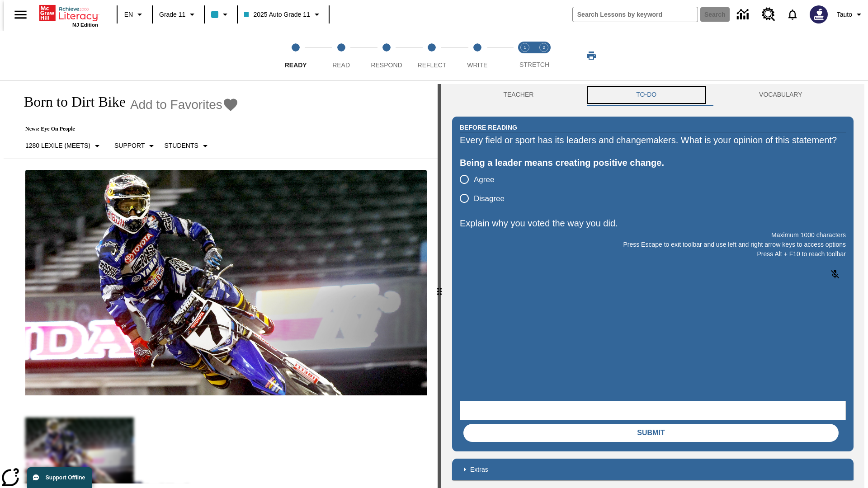 The width and height of the screenshot is (868, 488). What do you see at coordinates (479, 469) in the screenshot?
I see `p: Extras` at bounding box center [479, 469].